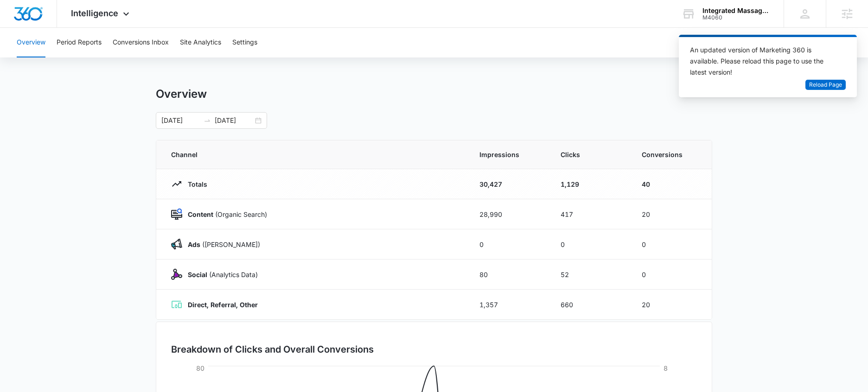 The height and width of the screenshot is (392, 868). I want to click on span: Clicks, so click(590, 154).